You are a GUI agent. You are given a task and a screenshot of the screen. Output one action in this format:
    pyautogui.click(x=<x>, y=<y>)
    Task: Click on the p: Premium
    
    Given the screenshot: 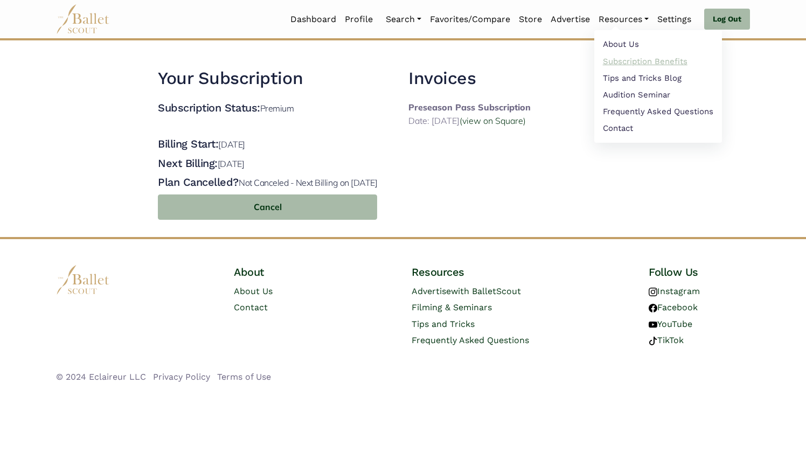 What is the action you would take?
    pyautogui.click(x=277, y=108)
    